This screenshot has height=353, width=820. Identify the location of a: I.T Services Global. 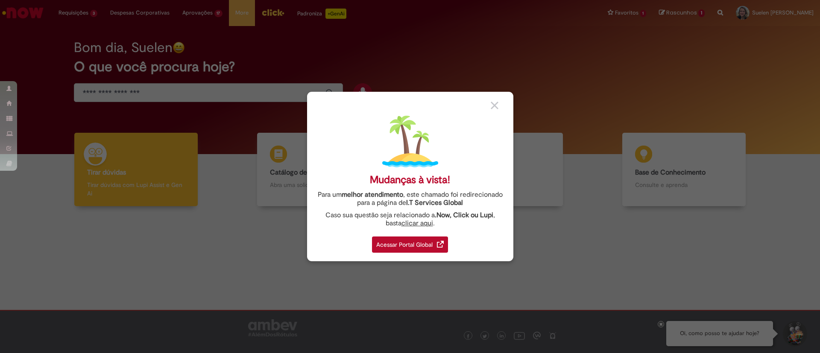
(434, 200).